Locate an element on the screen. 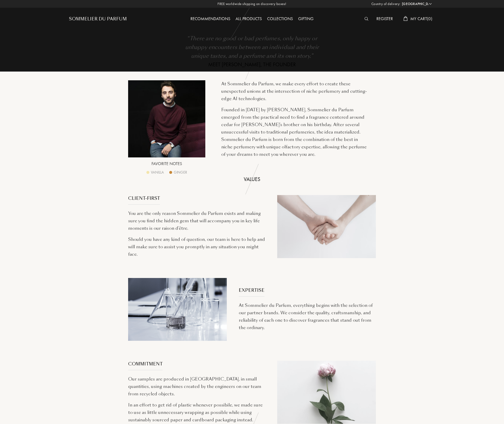 The height and width of the screenshot is (424, 504). div: Commitment is located at coordinates (145, 366).